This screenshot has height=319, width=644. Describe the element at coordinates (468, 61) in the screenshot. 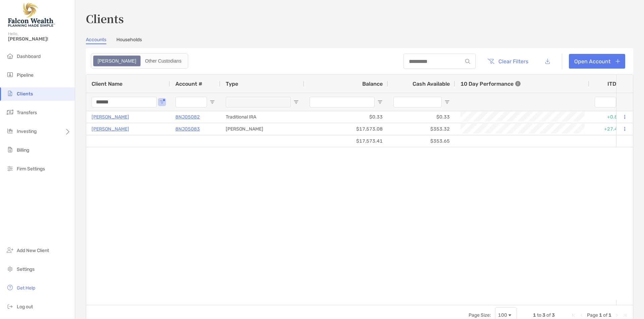

I see `img: input icon` at that location.